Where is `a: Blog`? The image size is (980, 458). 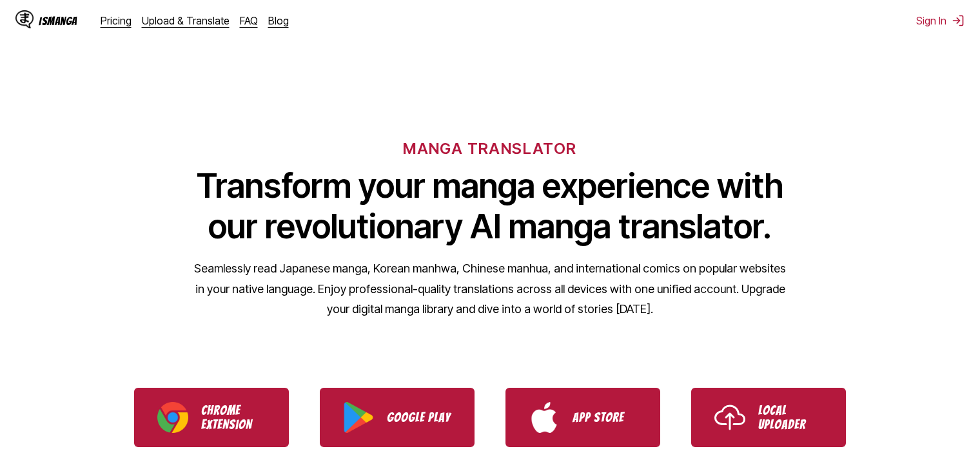 a: Blog is located at coordinates (279, 21).